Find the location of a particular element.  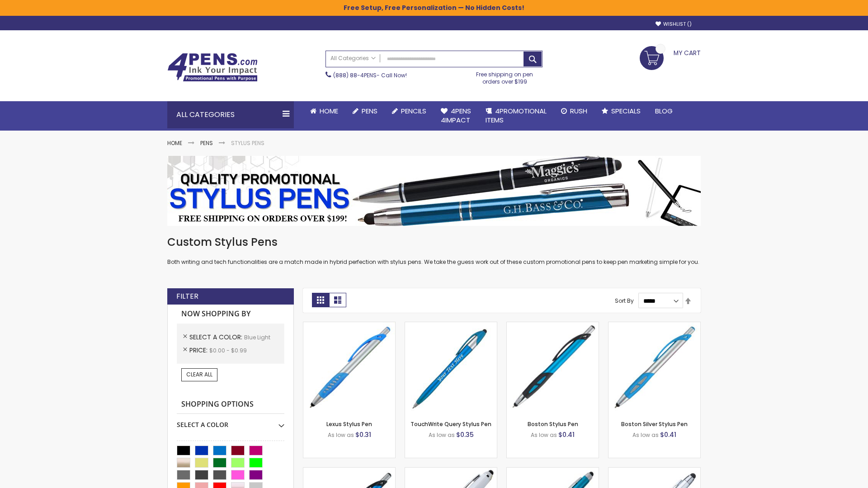

a: Specials is located at coordinates (621, 111).